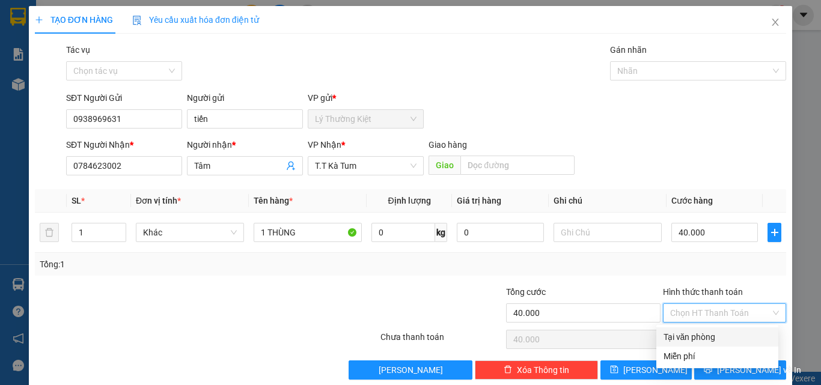 Image resolution: width=821 pixels, height=385 pixels. What do you see at coordinates (365, 98) in the screenshot?
I see `div: VP gửi` at bounding box center [365, 98].